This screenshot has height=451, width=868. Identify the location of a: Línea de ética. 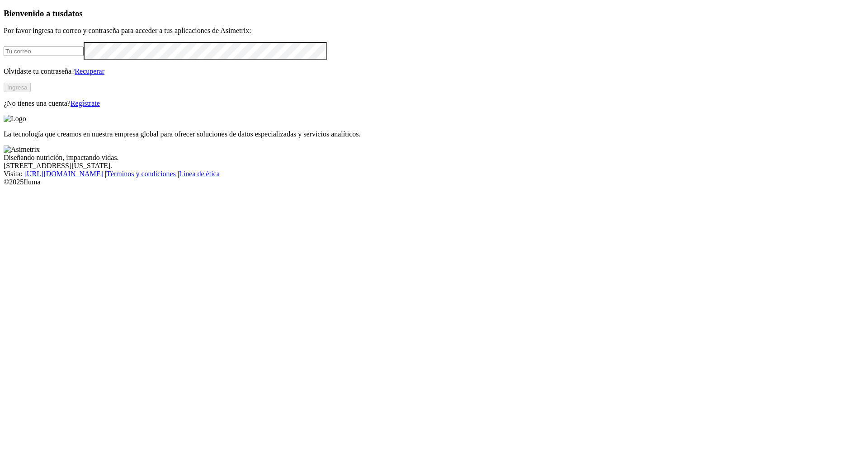
(199, 173).